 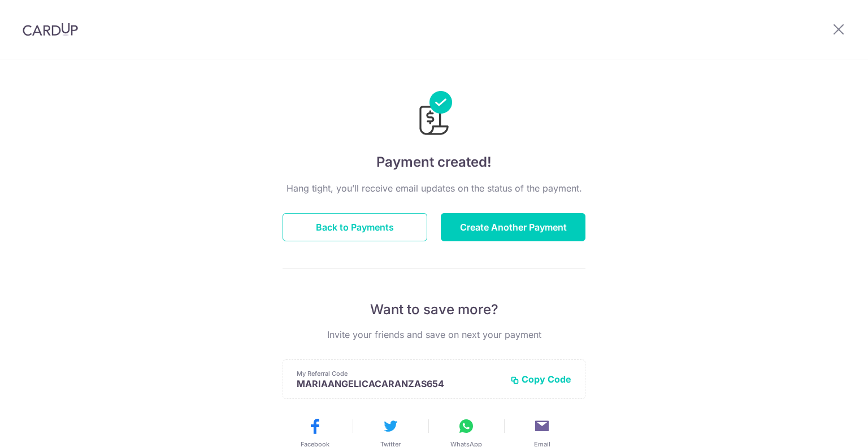 What do you see at coordinates (434, 310) in the screenshot?
I see `p: Want to save more?` at bounding box center [434, 310].